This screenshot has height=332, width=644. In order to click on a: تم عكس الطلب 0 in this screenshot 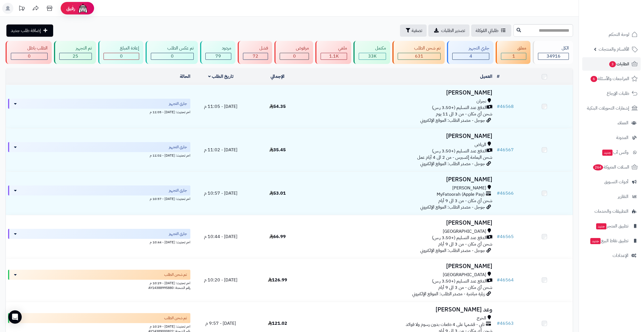, I will do `click(172, 52)`.